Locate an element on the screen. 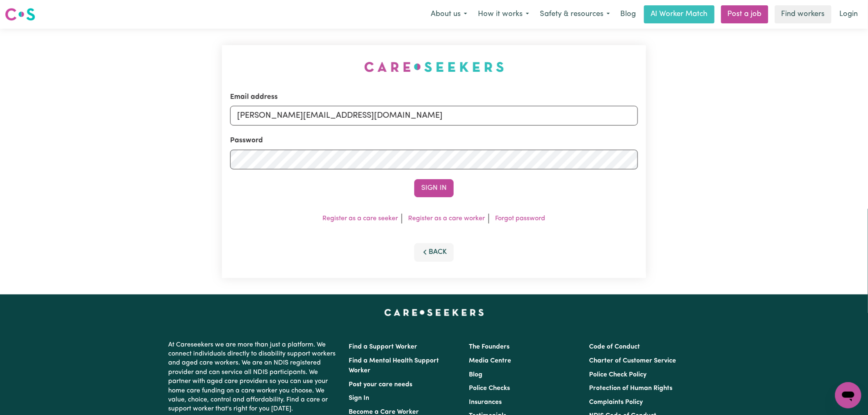 The image size is (868, 415). a: Post your care needs is located at coordinates (380, 385).